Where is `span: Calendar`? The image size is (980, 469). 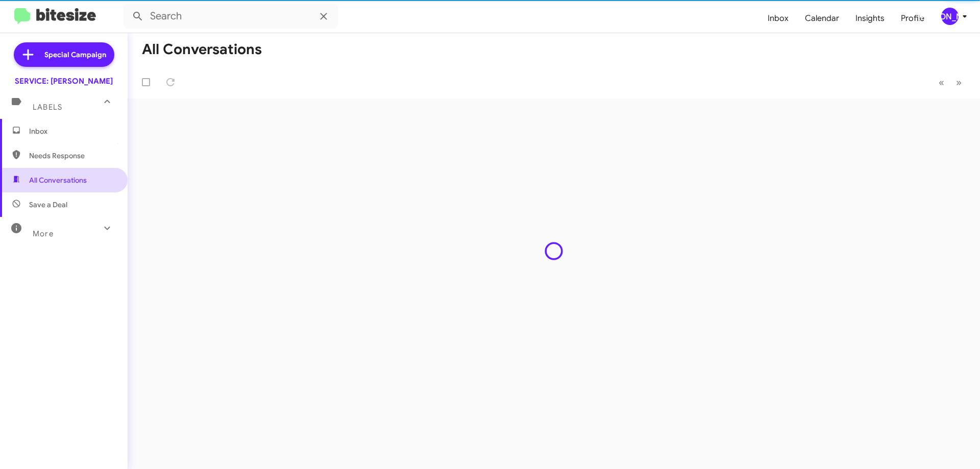 span: Calendar is located at coordinates (822, 18).